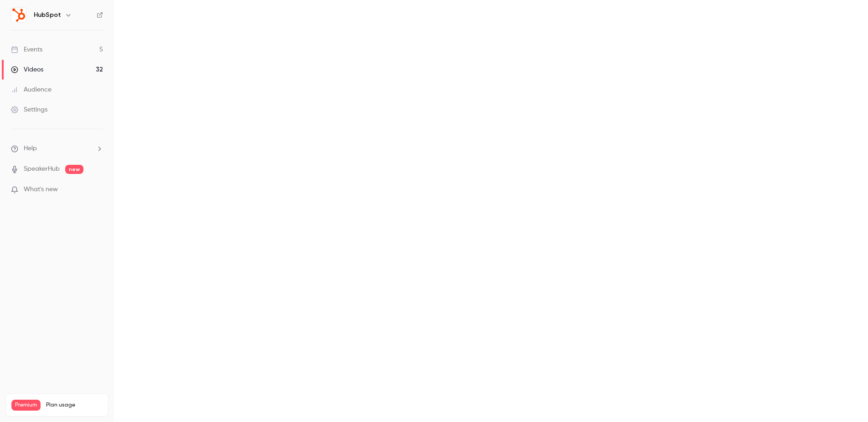 The height and width of the screenshot is (422, 868). Describe the element at coordinates (30, 148) in the screenshot. I see `span: Help` at that location.